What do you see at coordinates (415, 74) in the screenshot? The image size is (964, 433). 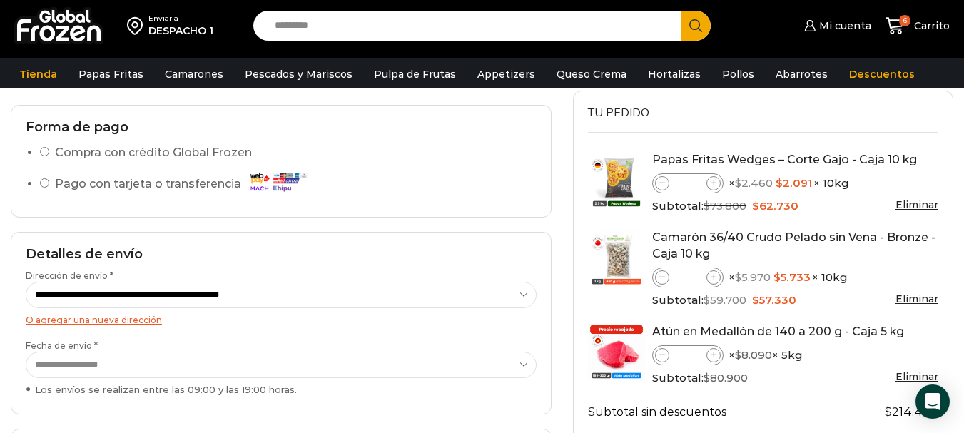 I see `a: Pulpa de Frutas` at bounding box center [415, 74].